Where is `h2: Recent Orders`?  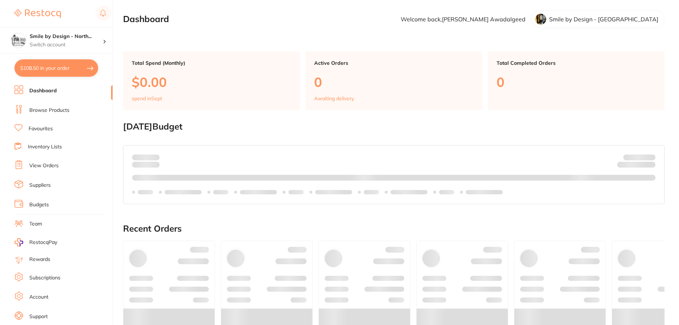
h2: Recent Orders is located at coordinates (394, 229).